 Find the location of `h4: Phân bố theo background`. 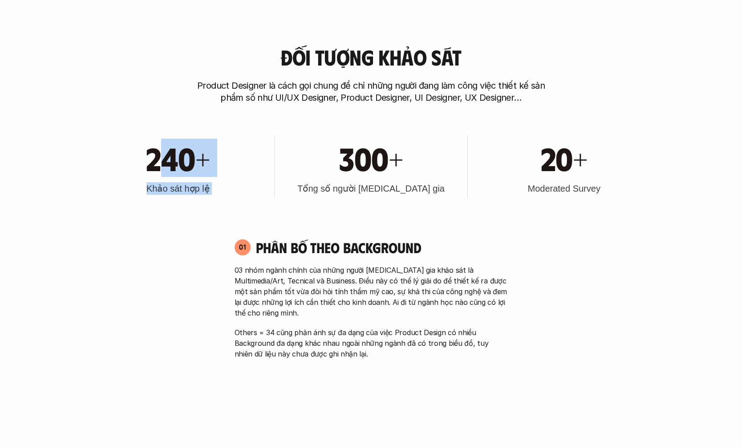

h4: Phân bố theo background is located at coordinates (382, 247).